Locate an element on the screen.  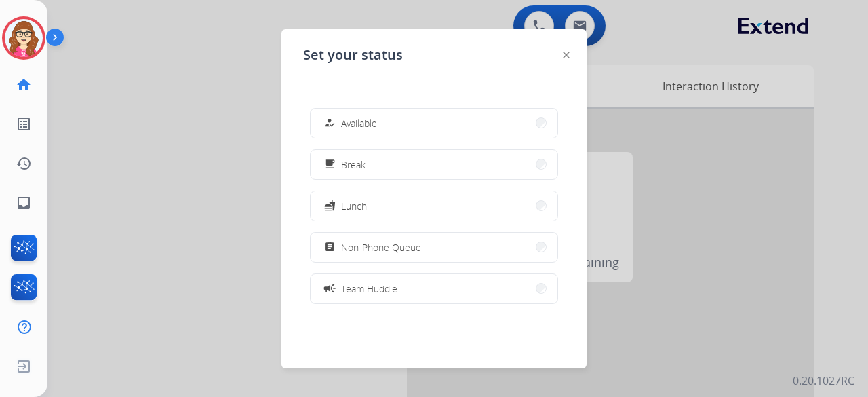
span: Break is located at coordinates (353, 164).